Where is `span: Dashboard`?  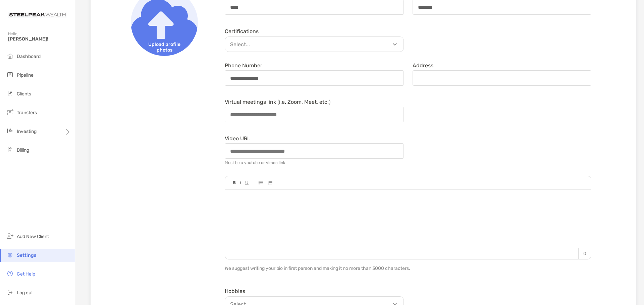 span: Dashboard is located at coordinates (29, 56).